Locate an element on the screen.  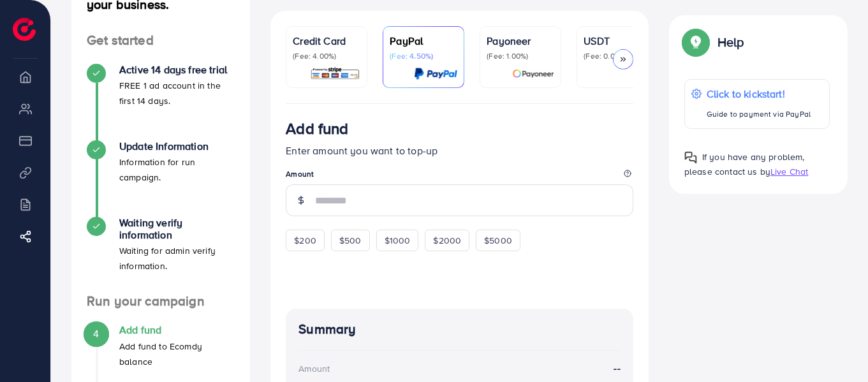
h4: Run your campaign is located at coordinates (161, 301).